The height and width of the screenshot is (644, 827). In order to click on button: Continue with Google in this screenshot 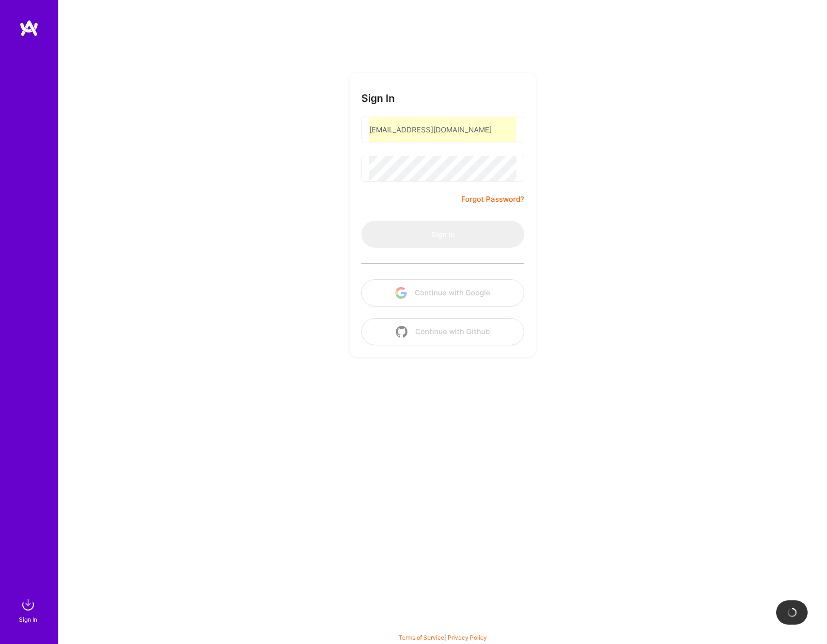, I will do `click(443, 293)`.